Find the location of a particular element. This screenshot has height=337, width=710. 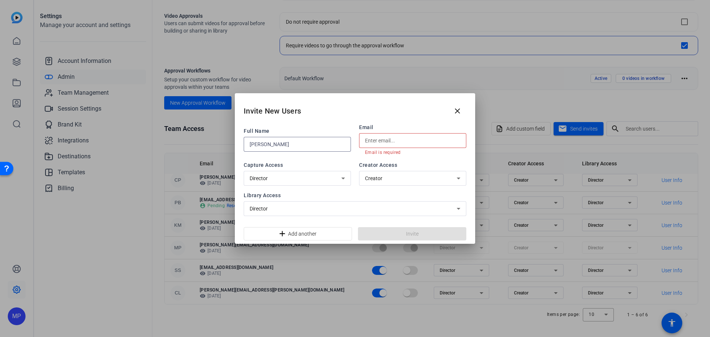

h2: Invite New Users is located at coordinates (272, 111).